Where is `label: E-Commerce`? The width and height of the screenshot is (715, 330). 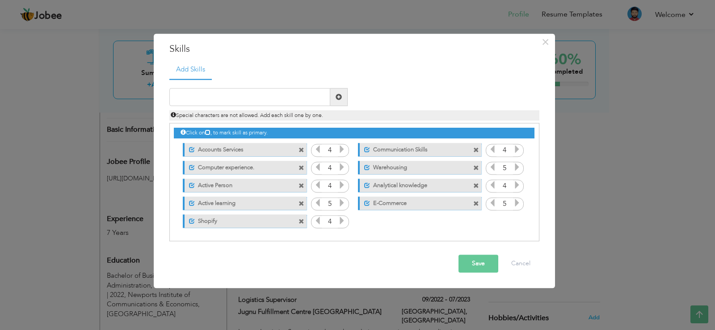
label: E-Commerce is located at coordinates (414, 202).